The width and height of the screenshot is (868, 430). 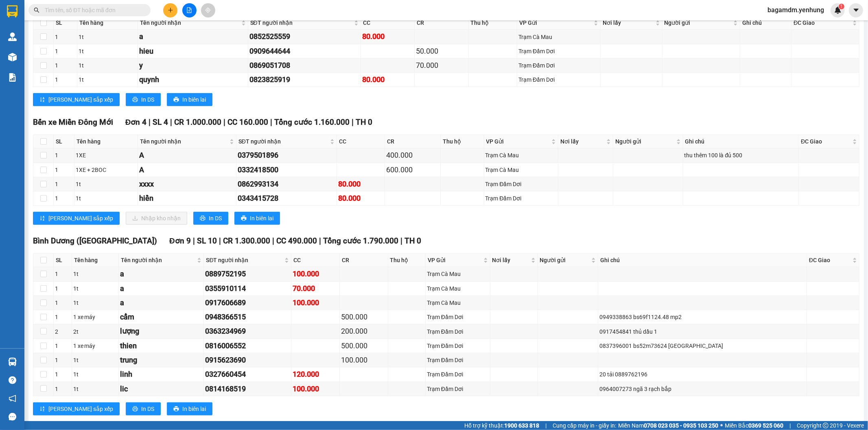 What do you see at coordinates (247, 389) in the screenshot?
I see `td: 0814168519` at bounding box center [247, 389].